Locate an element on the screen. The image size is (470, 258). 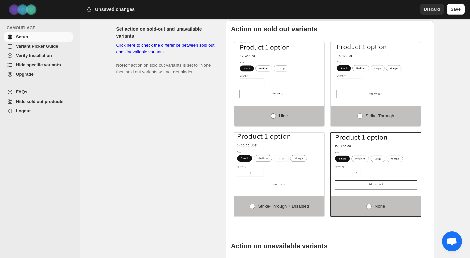
a: Hide specific variants is located at coordinates (38, 65).